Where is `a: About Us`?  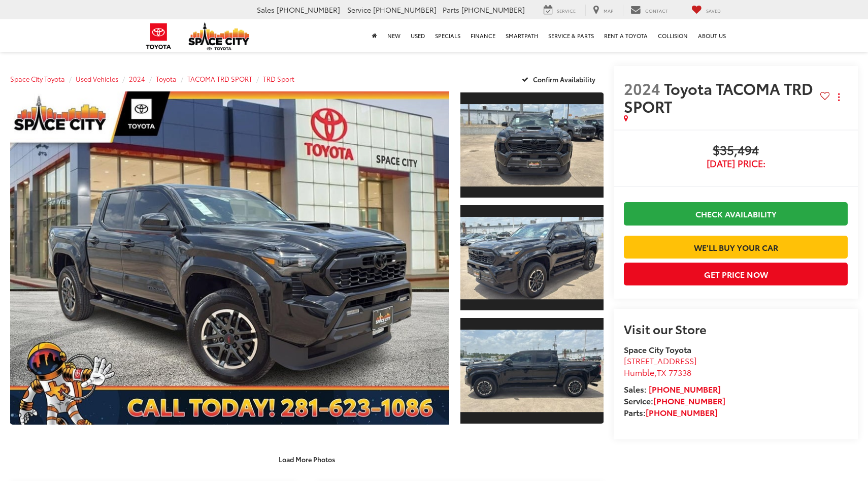 a: About Us is located at coordinates (712, 35).